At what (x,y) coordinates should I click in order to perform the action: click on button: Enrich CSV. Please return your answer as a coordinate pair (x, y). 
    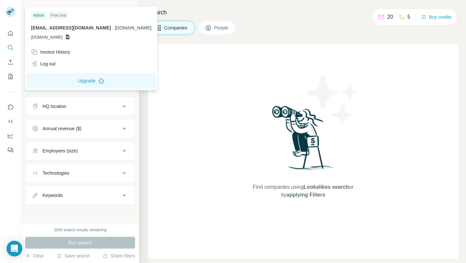
    Looking at the image, I should click on (10, 62).